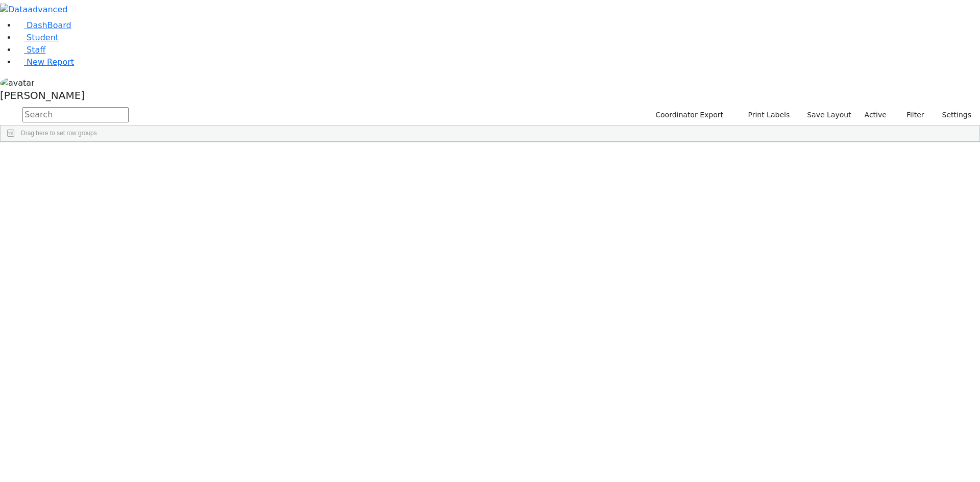  Describe the element at coordinates (43, 37) in the screenshot. I see `span: Student` at that location.